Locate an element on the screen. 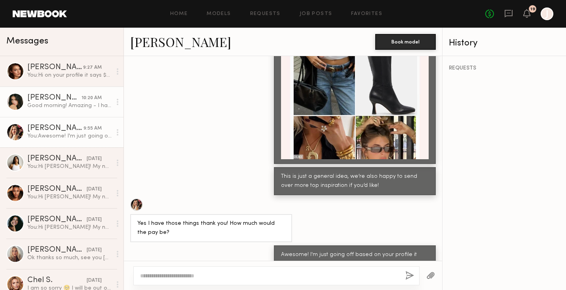  div: 9:55 AM is located at coordinates (93, 129).